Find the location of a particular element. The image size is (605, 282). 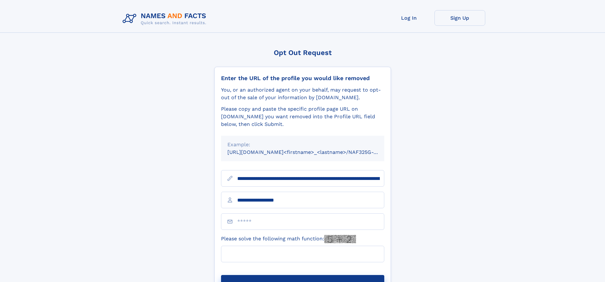

label: Please solve the following math function: is located at coordinates (289, 239).